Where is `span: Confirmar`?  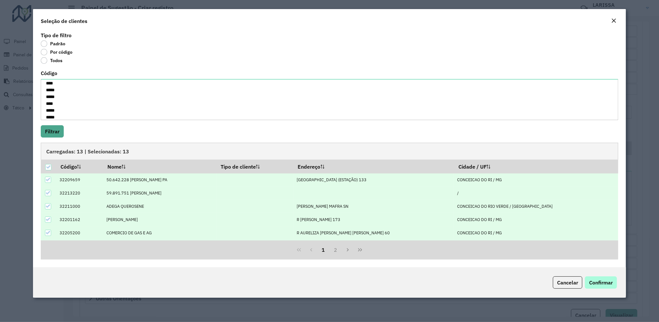 span: Confirmar is located at coordinates (600, 282).